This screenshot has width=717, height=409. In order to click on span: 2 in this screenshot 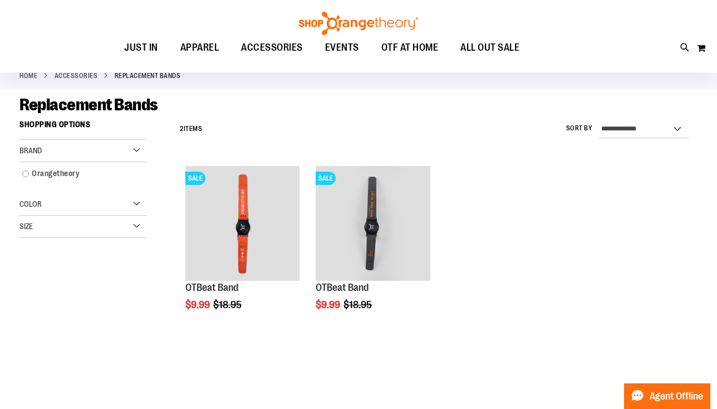, I will do `click(182, 129)`.